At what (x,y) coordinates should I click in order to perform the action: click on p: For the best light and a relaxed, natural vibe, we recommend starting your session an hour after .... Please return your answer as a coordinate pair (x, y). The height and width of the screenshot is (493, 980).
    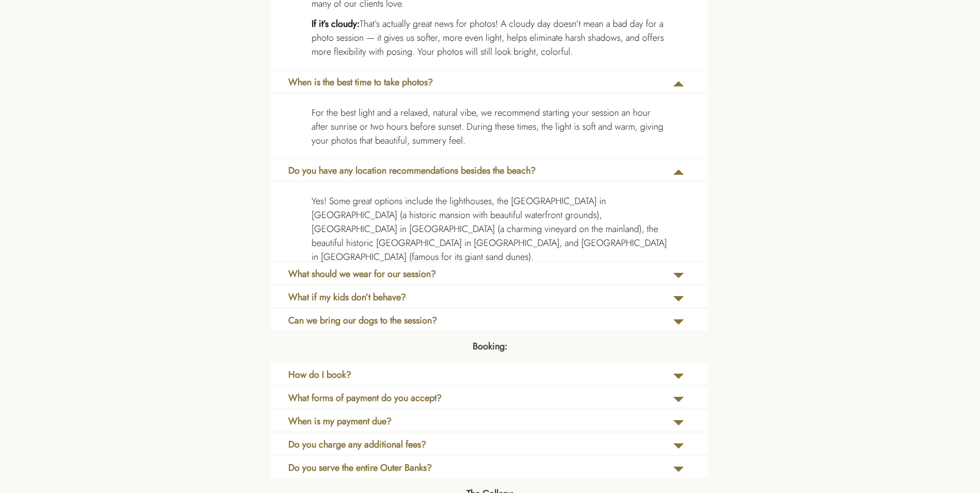
    Looking at the image, I should click on (489, 132).